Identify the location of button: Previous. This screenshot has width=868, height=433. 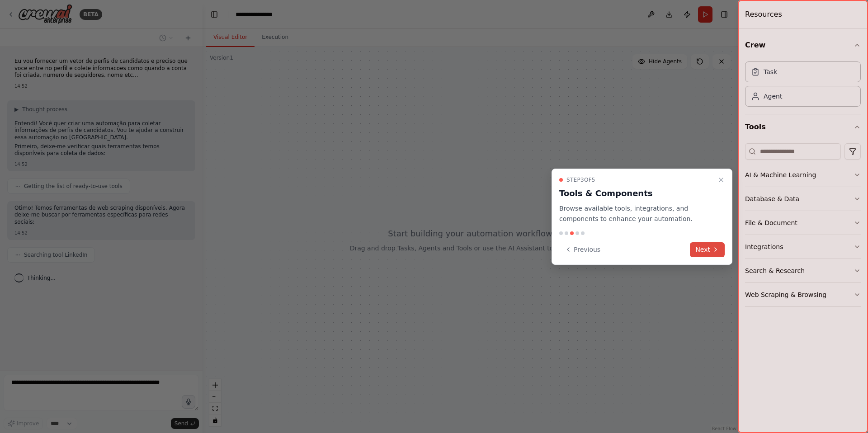
(583, 250).